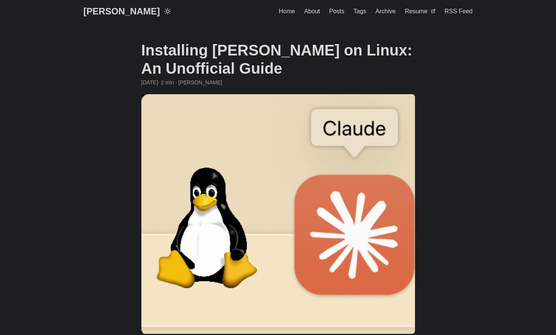 Image resolution: width=556 pixels, height=335 pixels. Describe the element at coordinates (416, 11) in the screenshot. I see `span: Resume` at that location.